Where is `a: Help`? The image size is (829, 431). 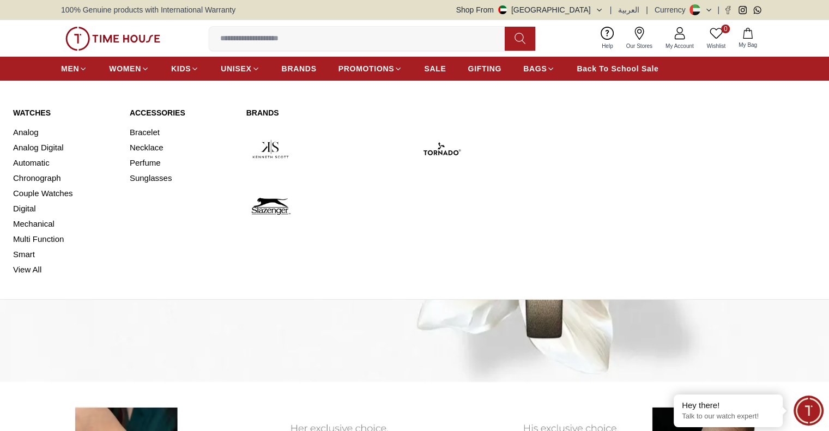
a: Help is located at coordinates (607, 38).